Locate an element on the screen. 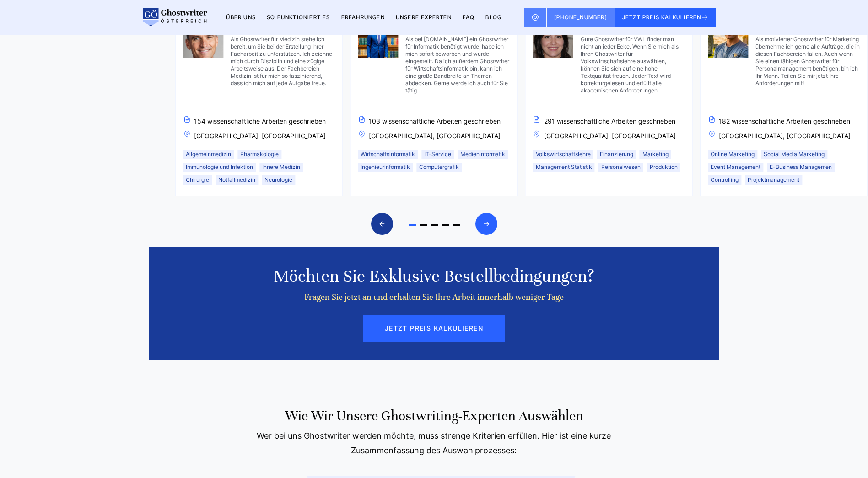 The height and width of the screenshot is (478, 868). img: Janus Beyer is located at coordinates (203, 38).